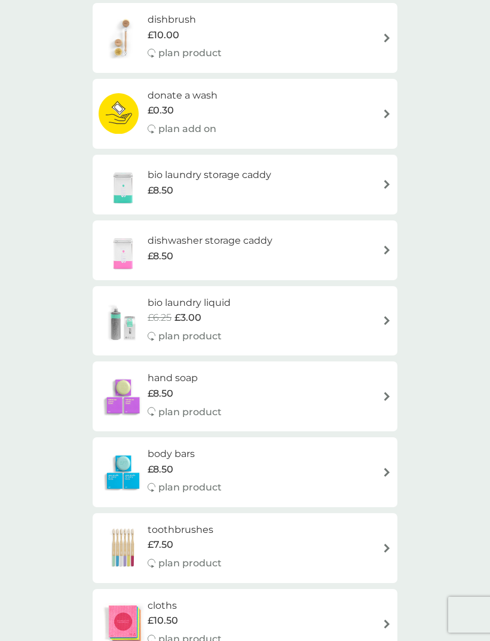  I want to click on img: bio laundry storage caddy, so click(123, 184).